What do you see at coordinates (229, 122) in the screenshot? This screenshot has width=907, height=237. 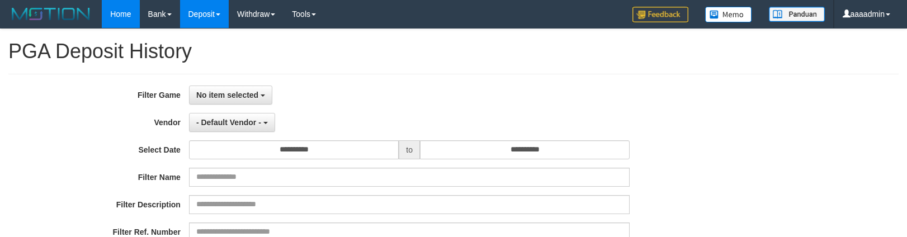 I see `span: - Default Vendor -` at bounding box center [229, 122].